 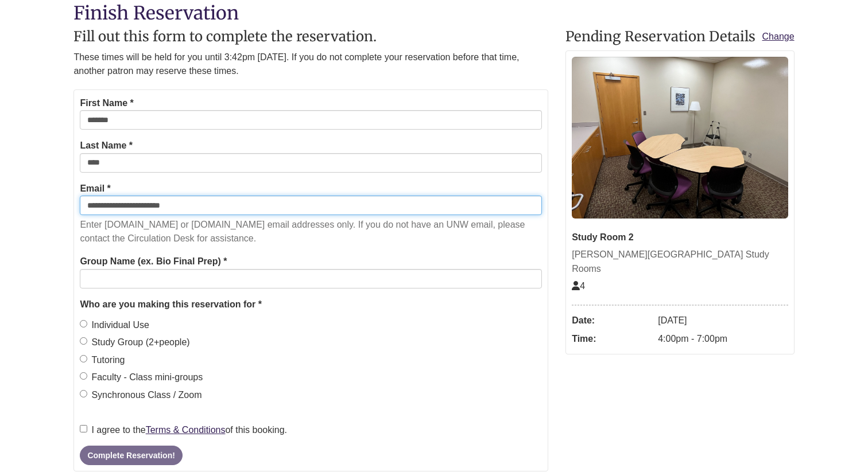 I want to click on dt: Date:, so click(x=612, y=321).